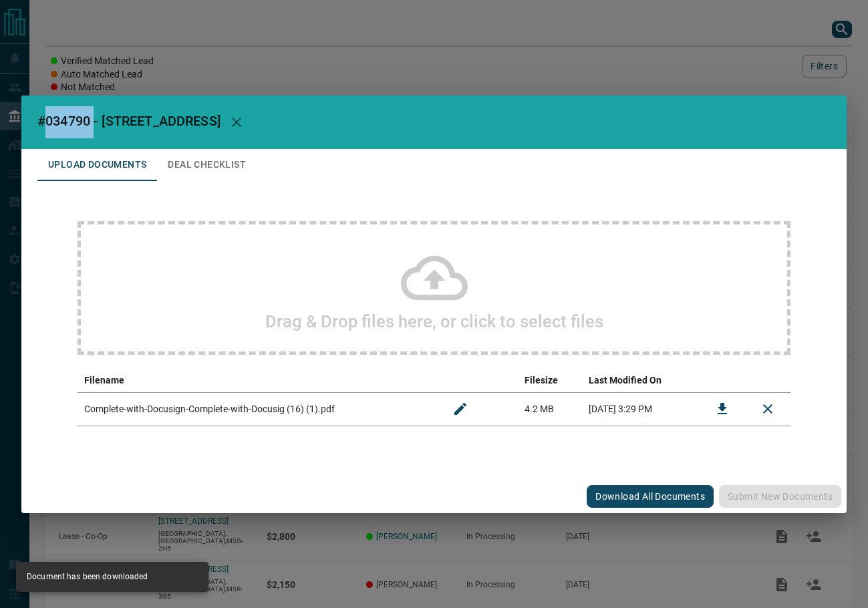 The height and width of the screenshot is (608, 868). What do you see at coordinates (97, 165) in the screenshot?
I see `button: Upload Documents` at bounding box center [97, 165].